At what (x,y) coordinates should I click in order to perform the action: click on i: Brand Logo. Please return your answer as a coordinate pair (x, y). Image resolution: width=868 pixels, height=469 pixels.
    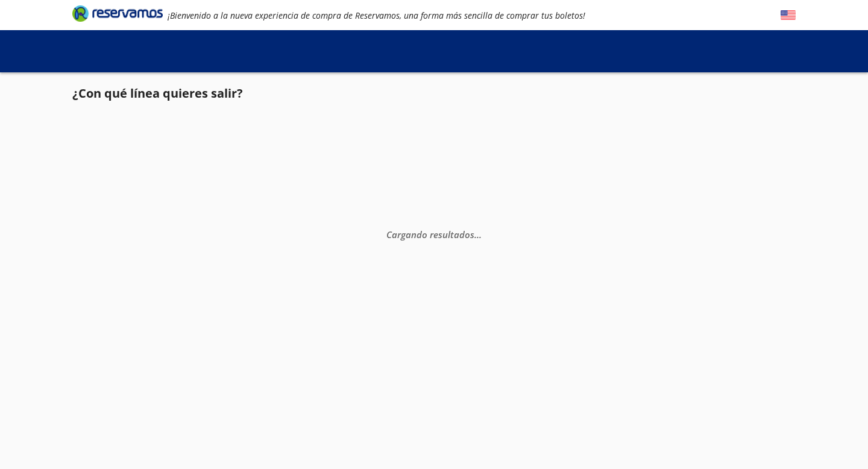
    Looking at the image, I should click on (118, 13).